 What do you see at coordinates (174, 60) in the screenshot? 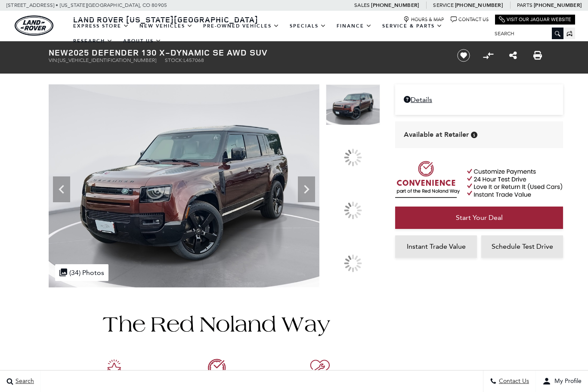
I see `span: Stock:` at bounding box center [174, 60].